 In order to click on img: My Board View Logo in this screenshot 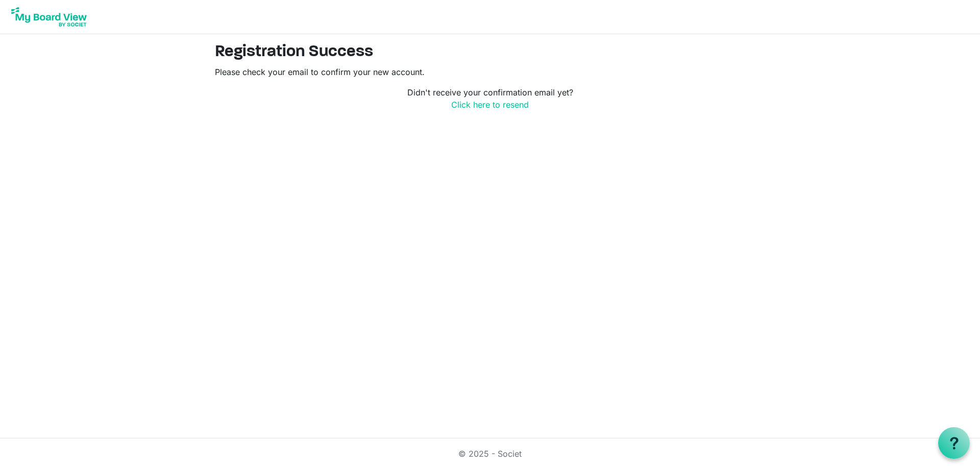, I will do `click(49, 17)`.